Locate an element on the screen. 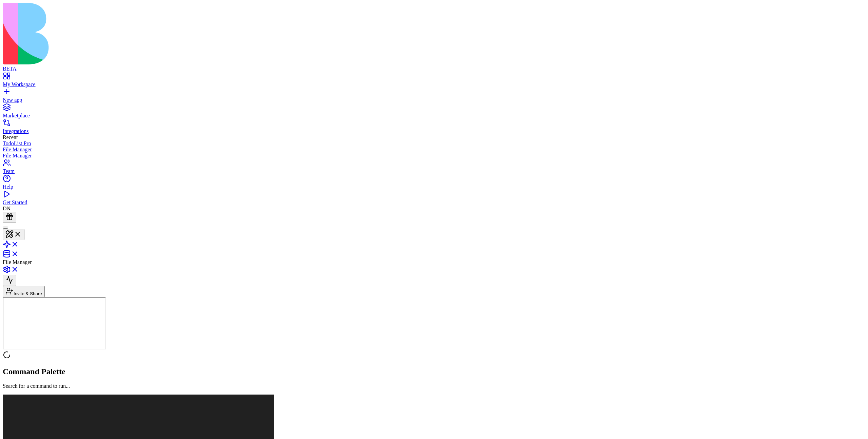  a: Get Started is located at coordinates (434, 199).